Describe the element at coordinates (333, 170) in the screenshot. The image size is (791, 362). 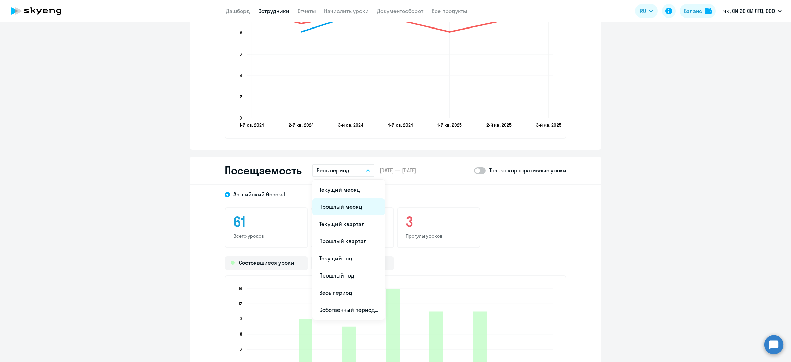
I see `p: Весь период` at that location.